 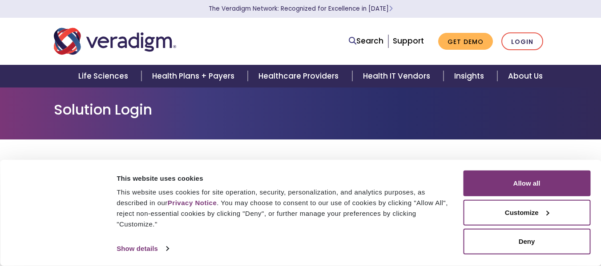 What do you see at coordinates (390, 8) in the screenshot?
I see `span: Learn More` at bounding box center [390, 8].